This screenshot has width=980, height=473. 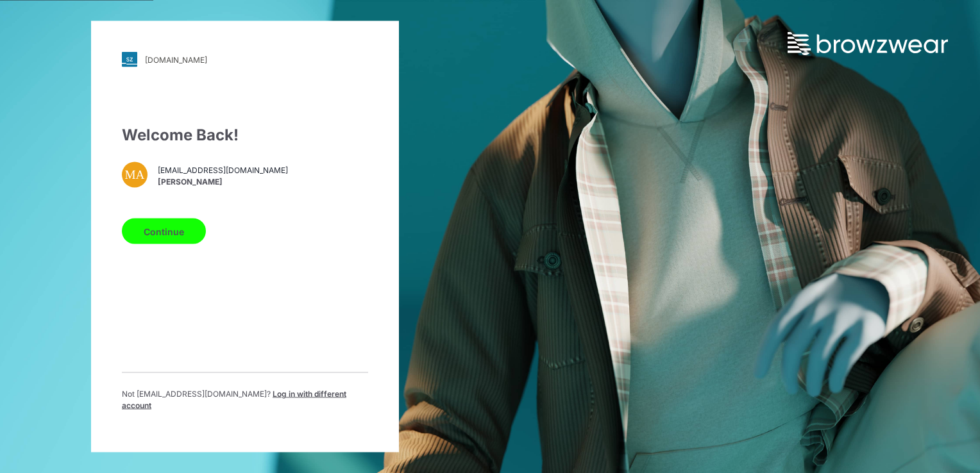 What do you see at coordinates (130, 60) in the screenshot?
I see `img: svg+xml;base64,PHN2ZyB3aWR0aD0iMjgiIGhlaWdodD0iMjgiIHZpZXdCb3g9IjAgMCAyOCAyOCIgZmlsbD0ibm9uZSIgeG...` at bounding box center [130, 60].